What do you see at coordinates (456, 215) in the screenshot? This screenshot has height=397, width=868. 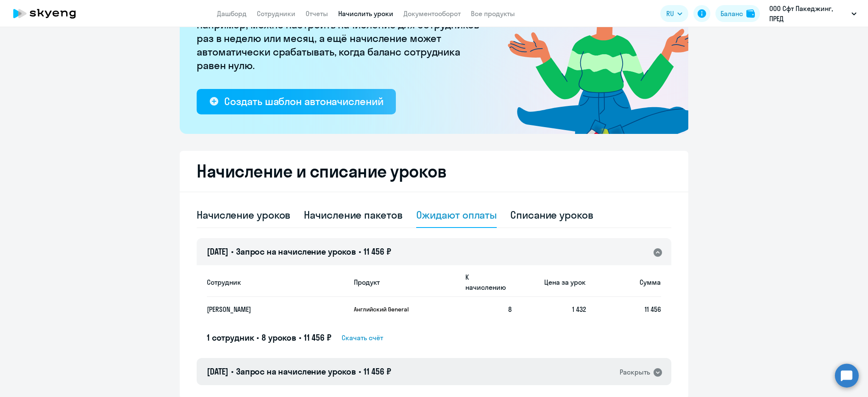 I see `div: Ожидают оплаты` at bounding box center [456, 215].